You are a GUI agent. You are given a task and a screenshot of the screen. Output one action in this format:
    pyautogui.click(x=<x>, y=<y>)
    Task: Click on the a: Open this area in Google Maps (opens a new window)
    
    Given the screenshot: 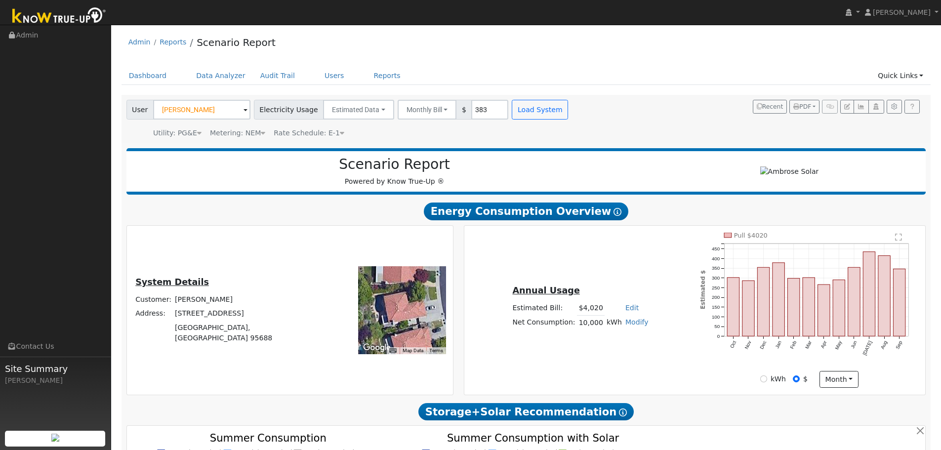 What is the action you would take?
    pyautogui.click(x=377, y=348)
    